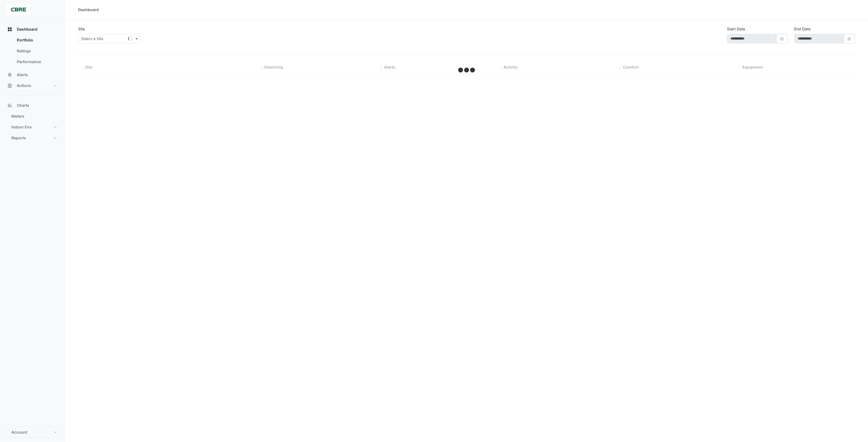 The image size is (868, 442). I want to click on app-icon: Charts, so click(10, 106).